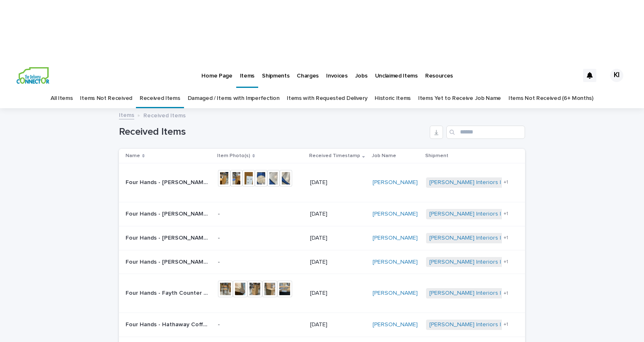  What do you see at coordinates (384, 156) in the screenshot?
I see `p: Job Name` at bounding box center [384, 156].